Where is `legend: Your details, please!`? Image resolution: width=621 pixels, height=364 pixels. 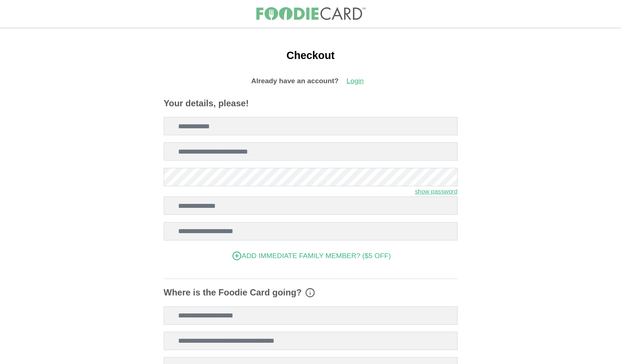 legend: Your details, please! is located at coordinates (310, 104).